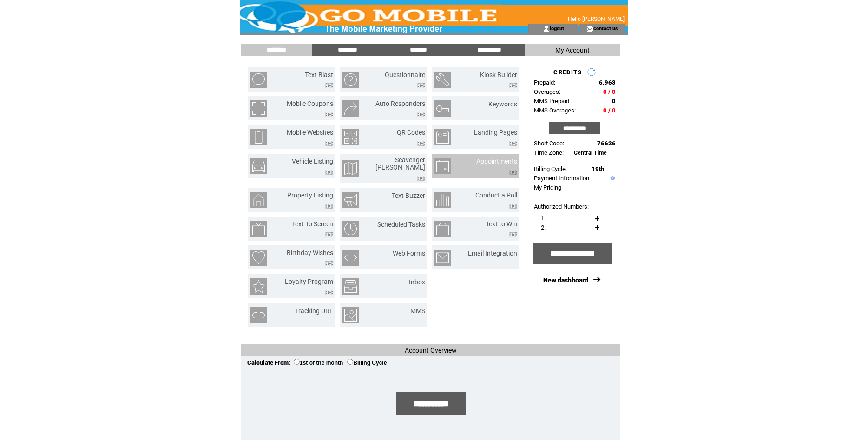 This screenshot has height=440, width=868. I want to click on a: Payment Information, so click(562, 178).